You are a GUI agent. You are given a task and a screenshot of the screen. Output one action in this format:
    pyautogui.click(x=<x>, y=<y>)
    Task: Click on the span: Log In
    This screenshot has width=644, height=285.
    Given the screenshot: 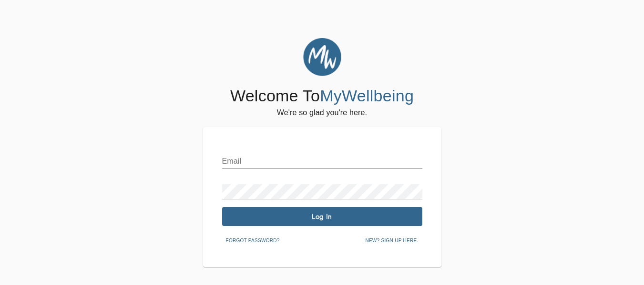 What is the action you would take?
    pyautogui.click(x=322, y=217)
    